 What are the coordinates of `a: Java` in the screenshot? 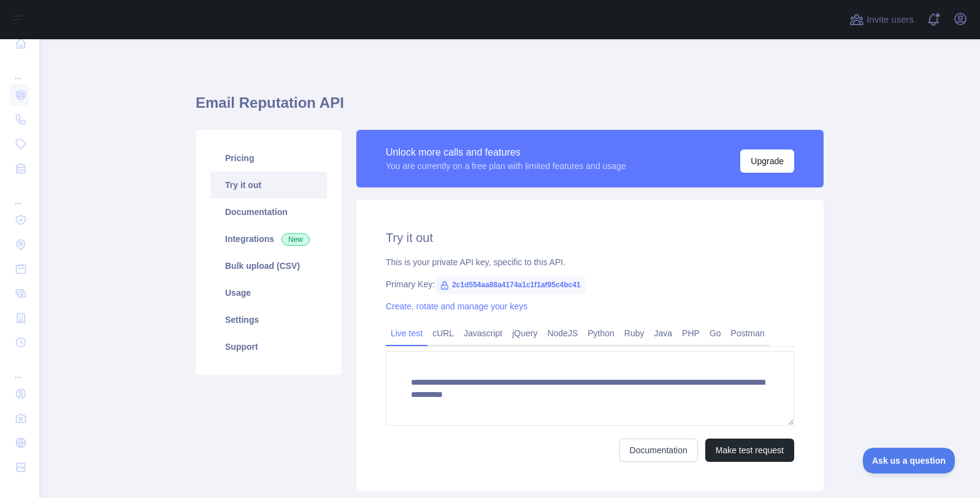 It's located at (663, 333).